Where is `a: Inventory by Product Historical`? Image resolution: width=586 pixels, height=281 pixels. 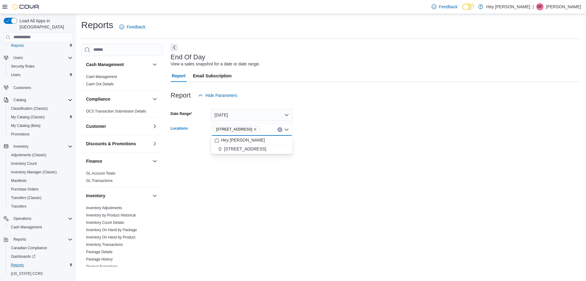
a: Inventory by Product Historical is located at coordinates (111, 215).